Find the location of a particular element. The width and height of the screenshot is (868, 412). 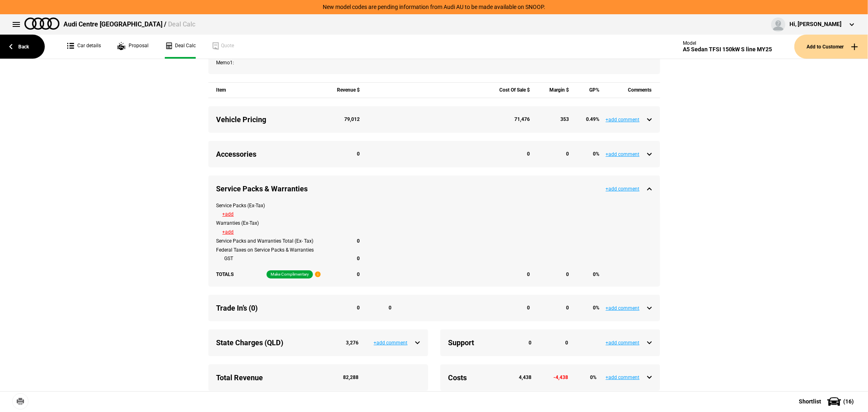

div: Model is located at coordinates (727, 43).